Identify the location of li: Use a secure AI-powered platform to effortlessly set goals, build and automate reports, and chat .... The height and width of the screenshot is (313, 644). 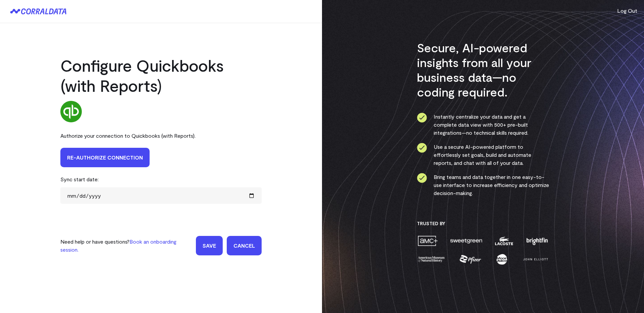
(483, 155).